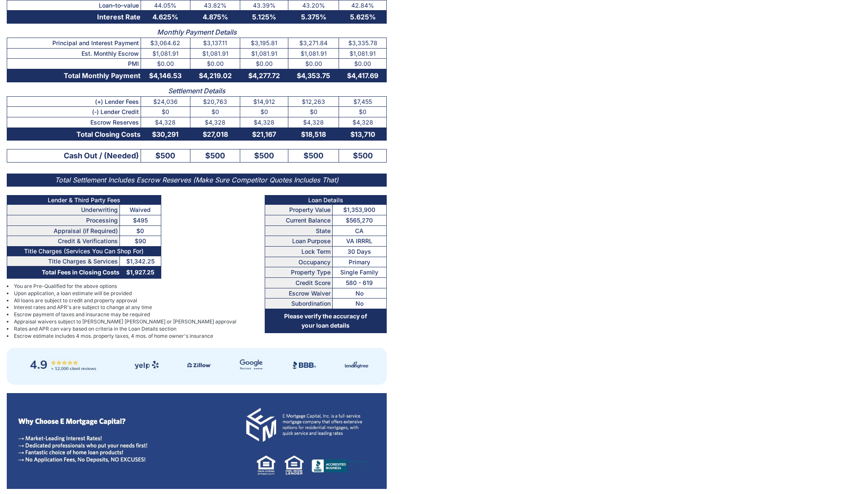 The image size is (868, 494). I want to click on span: $3,195.81, so click(264, 43).